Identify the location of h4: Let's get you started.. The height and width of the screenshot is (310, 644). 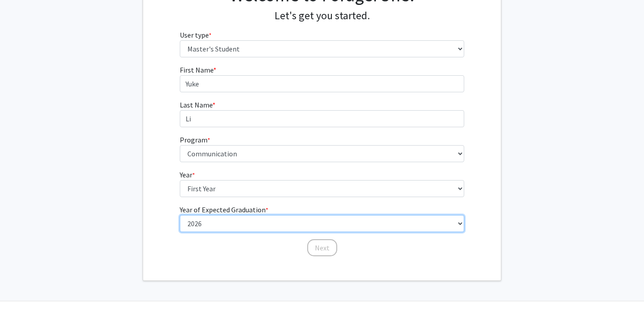
(322, 16).